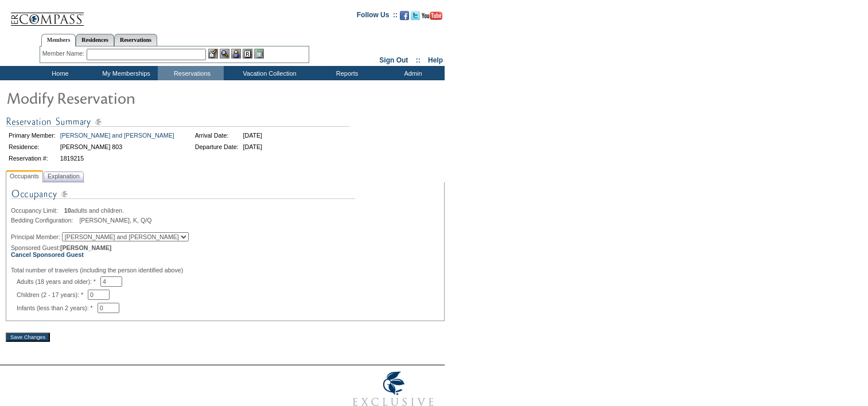 The height and width of the screenshot is (406, 868). I want to click on td: Admin, so click(411, 73).